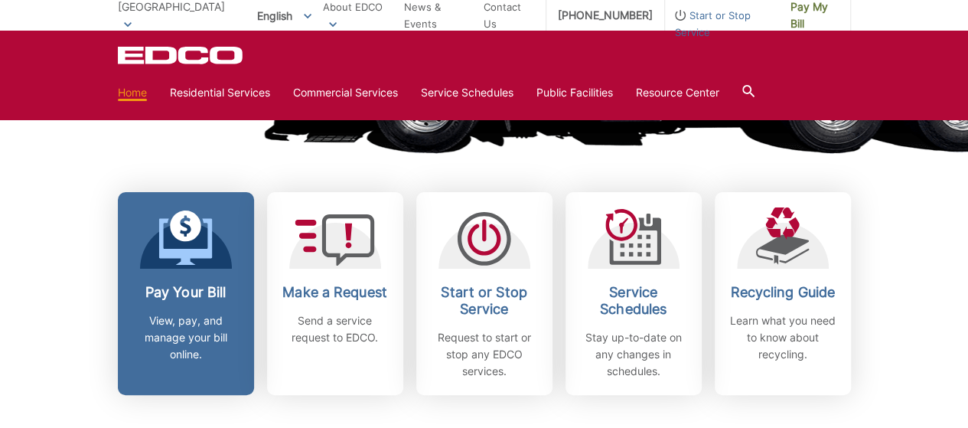 The height and width of the screenshot is (428, 968). What do you see at coordinates (335, 329) in the screenshot?
I see `p: Send a service request to EDCO.` at bounding box center [335, 329].